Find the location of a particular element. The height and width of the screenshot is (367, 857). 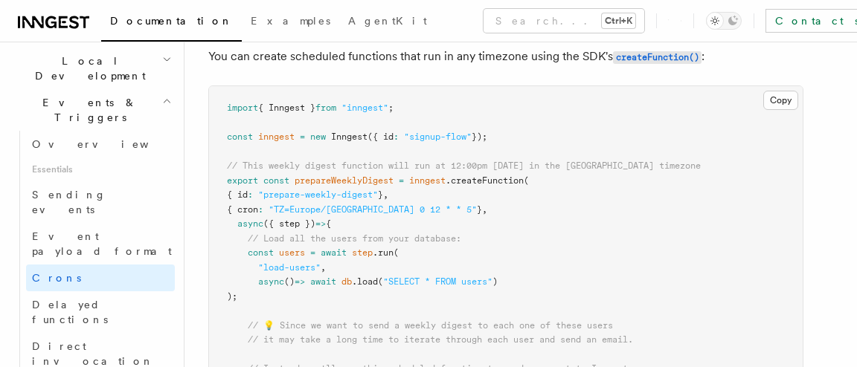

a: createFunction() is located at coordinates (657, 56).